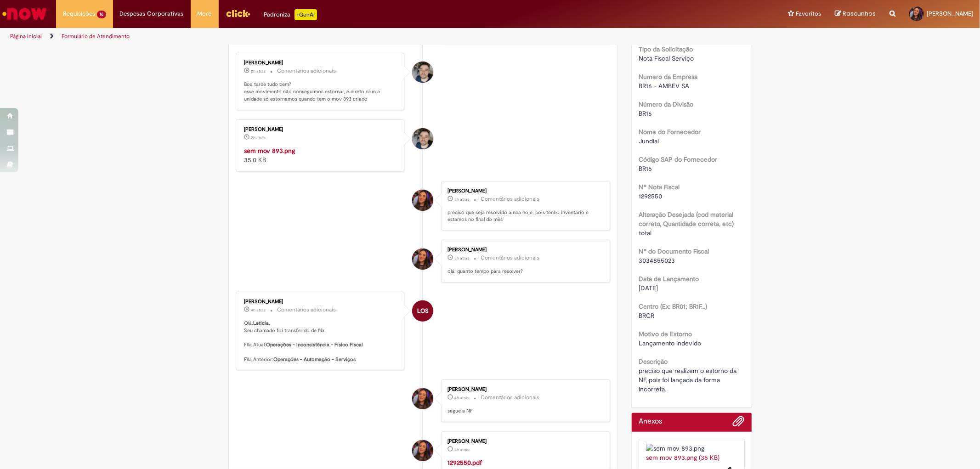  Describe the element at coordinates (101, 14) in the screenshot. I see `span: 16` at that location.